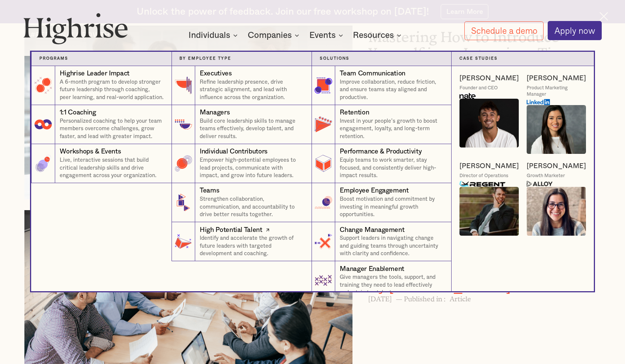 Image resolution: width=625 pixels, height=364 pixels. Describe the element at coordinates (252, 90) in the screenshot. I see `p: Refine leadership presence, drive strategic alignment, and lead with influence across the organiz...` at that location.